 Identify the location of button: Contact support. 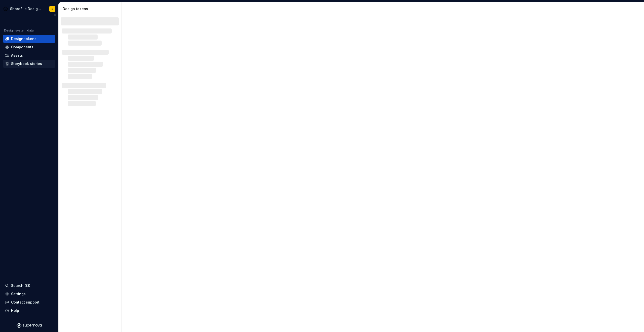
(29, 302).